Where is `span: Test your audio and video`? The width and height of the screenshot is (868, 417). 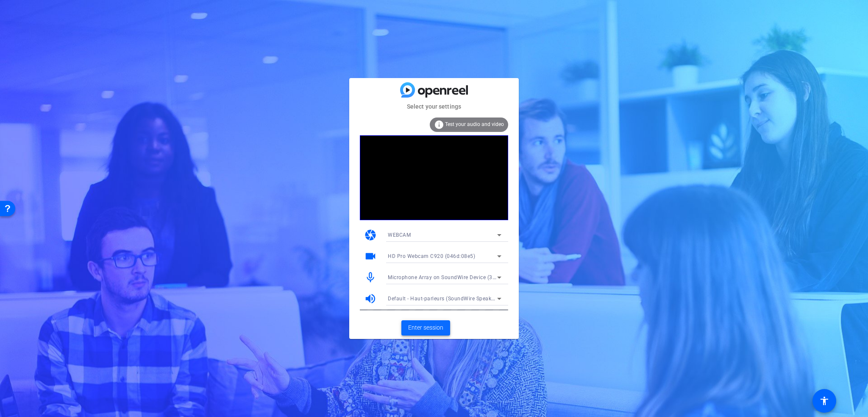 span: Test your audio and video is located at coordinates (474, 124).